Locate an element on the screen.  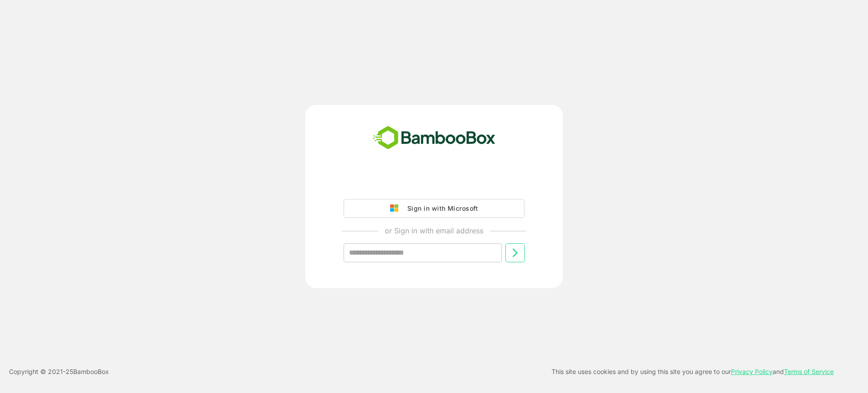
p: Copyright © 2021- 25 BambooBox is located at coordinates (59, 372).